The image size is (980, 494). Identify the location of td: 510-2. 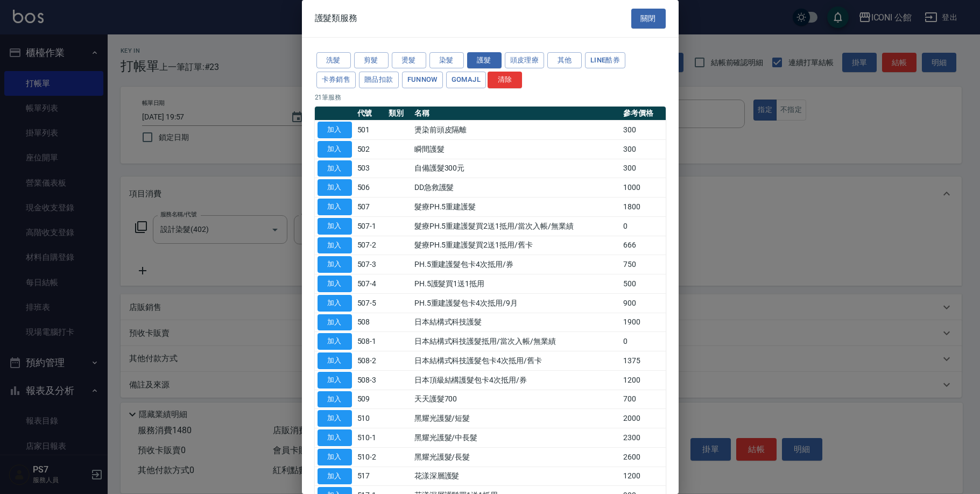
(371, 456).